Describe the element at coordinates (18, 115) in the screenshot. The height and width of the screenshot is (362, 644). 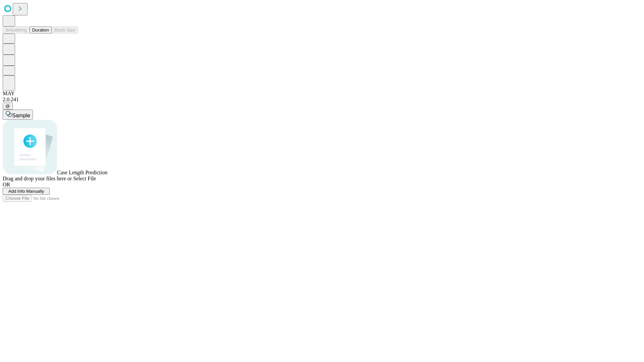
I see `button: Sample` at that location.